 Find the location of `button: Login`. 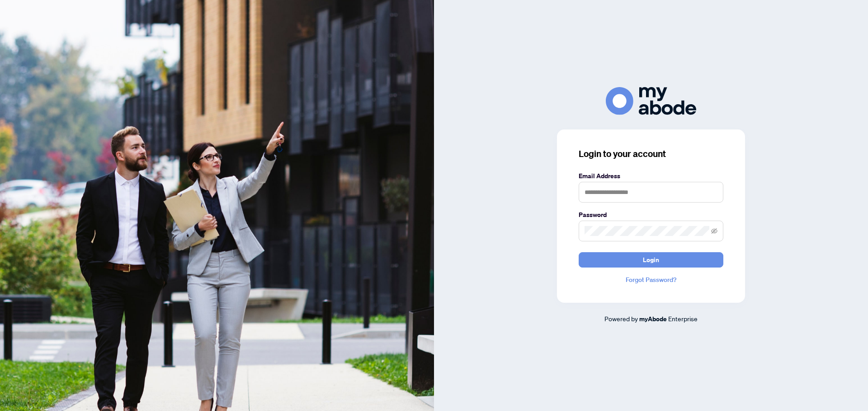

button: Login is located at coordinates (651, 260).